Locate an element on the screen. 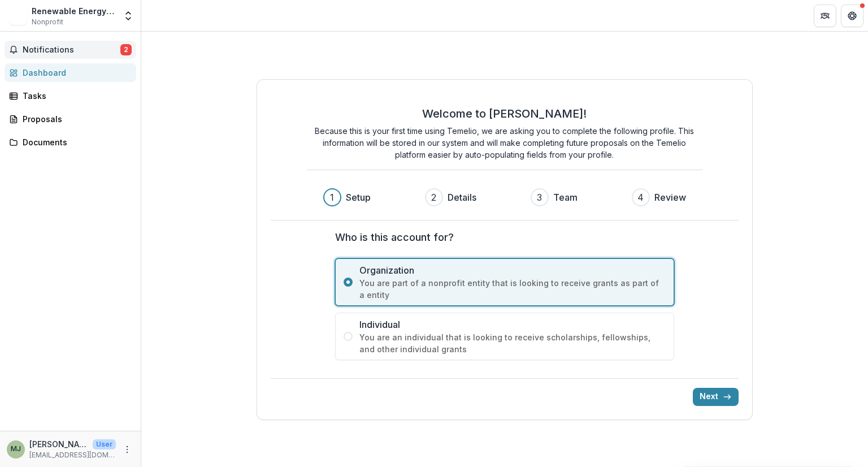 The image size is (868, 467). span: Notifications is located at coordinates (71, 50).